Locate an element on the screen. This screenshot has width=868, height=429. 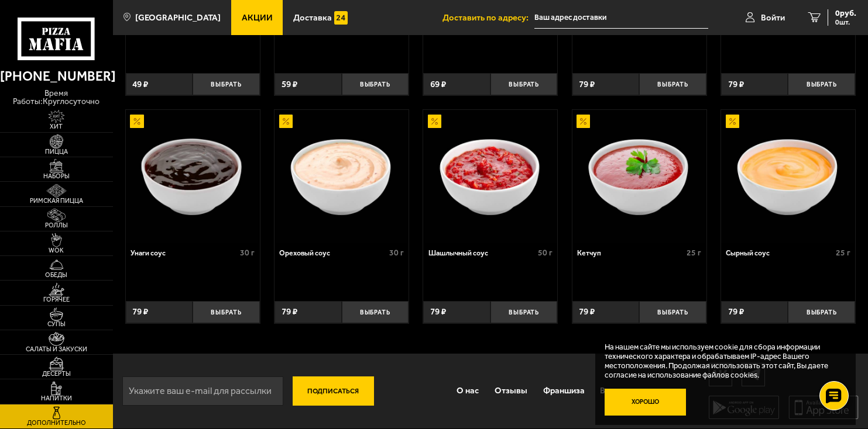
a: АкционныйКетчуп is located at coordinates (639, 176).